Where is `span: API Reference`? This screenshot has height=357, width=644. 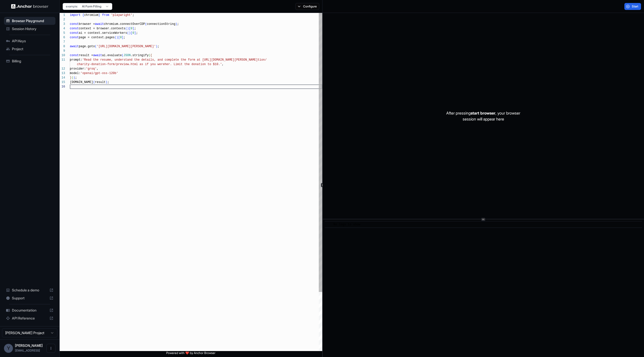 span: API Reference is located at coordinates (29, 318).